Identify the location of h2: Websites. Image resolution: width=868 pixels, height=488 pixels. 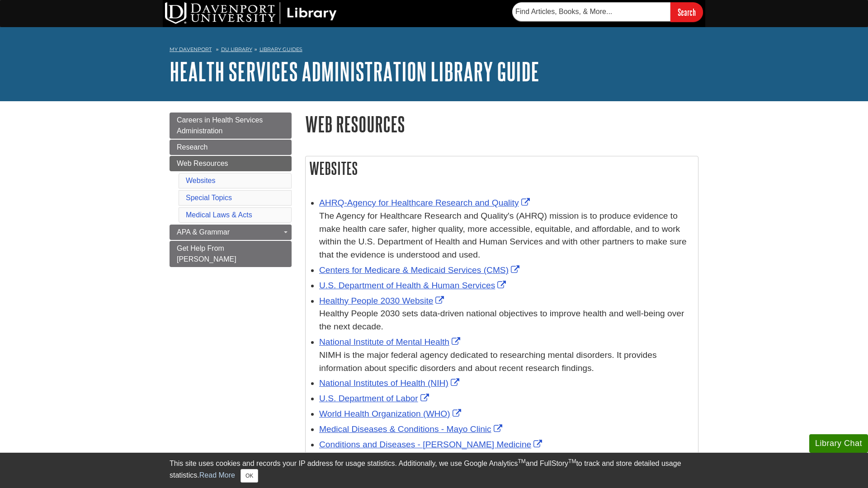
(502, 168).